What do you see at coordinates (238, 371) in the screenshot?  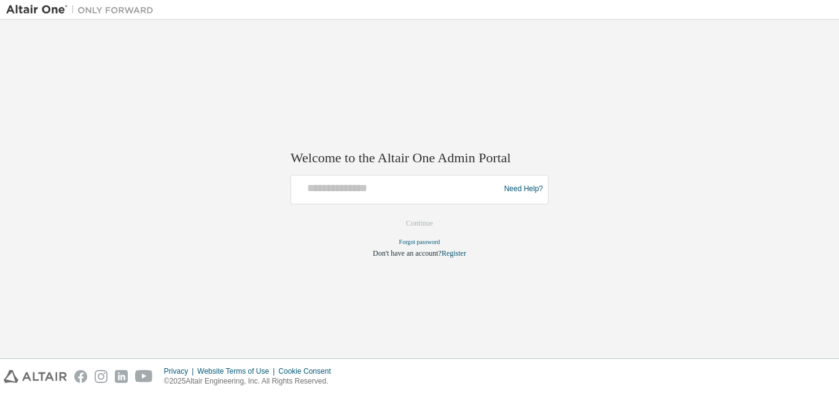 I see `div: Website Terms of Use` at bounding box center [238, 371].